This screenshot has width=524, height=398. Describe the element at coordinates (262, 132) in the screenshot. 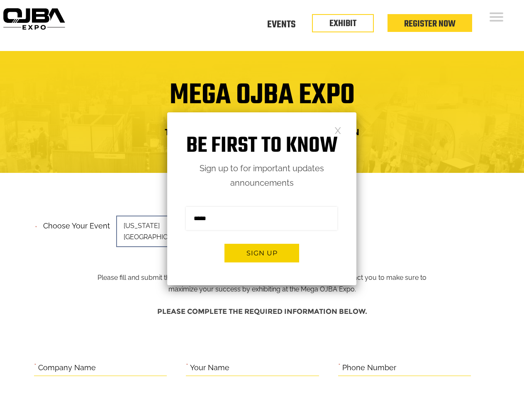

I see `h4: Trade Show Exhibit Space Application` at that location.